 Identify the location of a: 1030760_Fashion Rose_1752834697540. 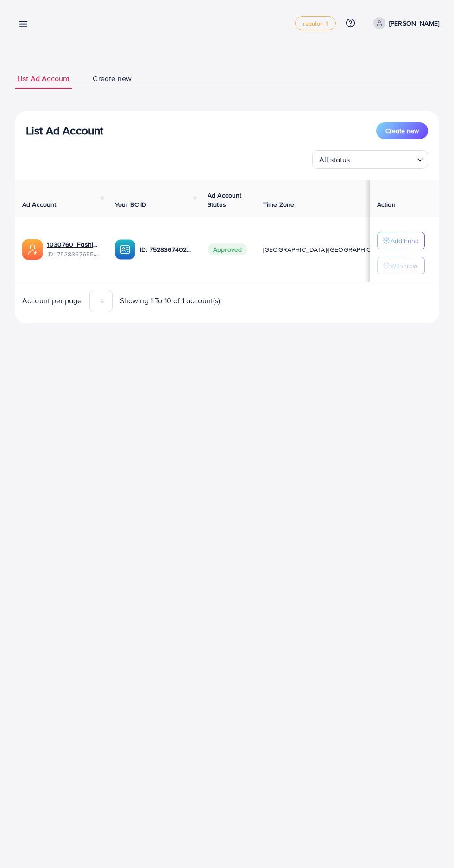
(74, 244).